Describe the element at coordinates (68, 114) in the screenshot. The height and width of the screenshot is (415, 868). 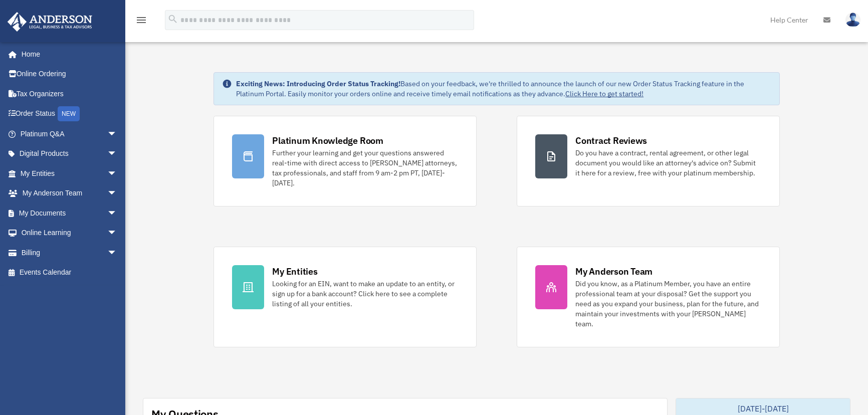
I see `div: NEW` at that location.